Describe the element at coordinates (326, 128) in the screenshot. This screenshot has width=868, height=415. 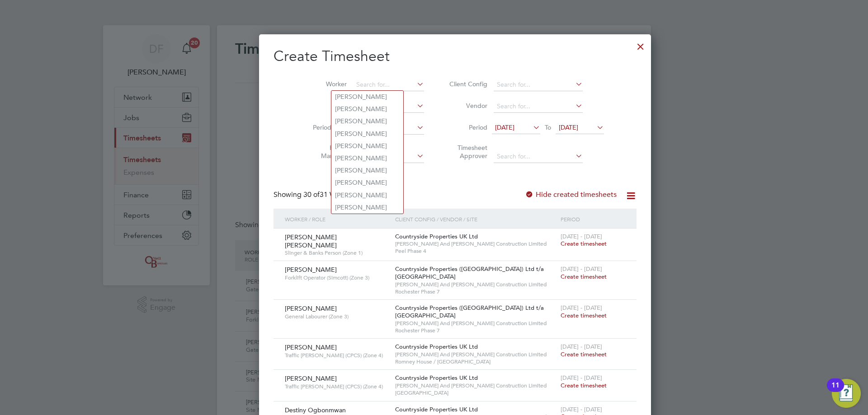
I see `label: Period Type` at that location.